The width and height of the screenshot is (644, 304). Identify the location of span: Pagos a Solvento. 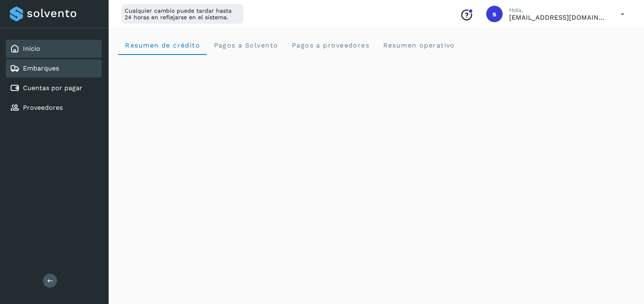
(245, 45).